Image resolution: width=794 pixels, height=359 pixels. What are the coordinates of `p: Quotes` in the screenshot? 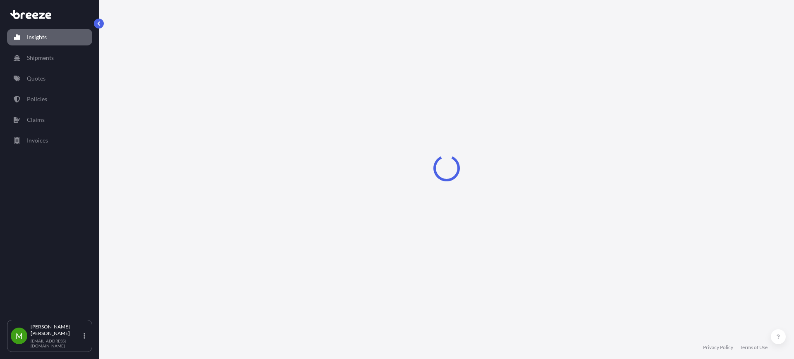 It's located at (36, 79).